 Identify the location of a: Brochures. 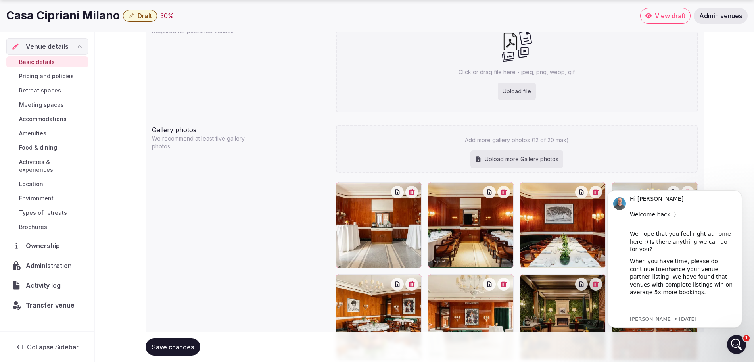
(47, 227).